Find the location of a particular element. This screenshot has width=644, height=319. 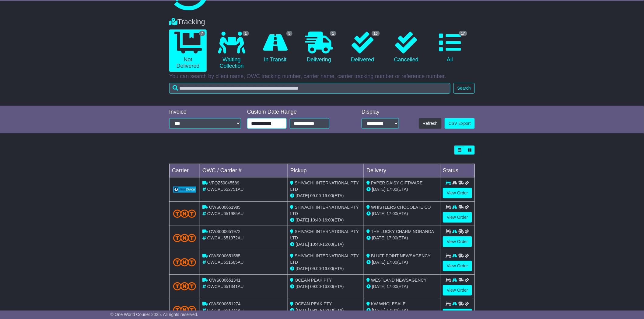

a: 10 Delivered is located at coordinates (362, 47).